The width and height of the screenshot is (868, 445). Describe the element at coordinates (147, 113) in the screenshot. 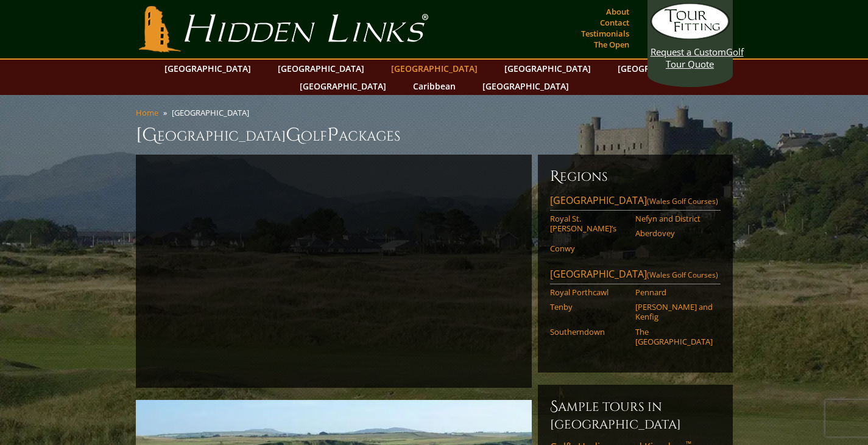

I see `a: Home` at that location.